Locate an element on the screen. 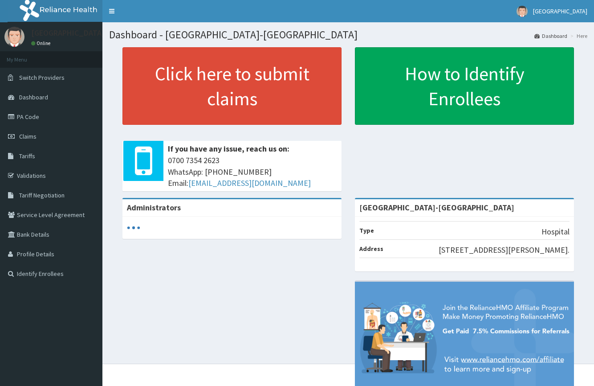  b: If you have any issue, reach us on: is located at coordinates (229, 148).